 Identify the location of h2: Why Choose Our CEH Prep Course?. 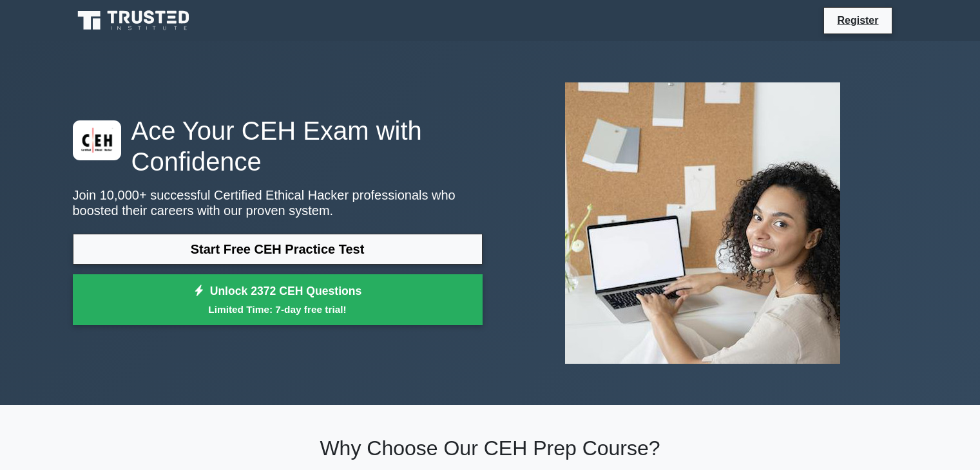
(491, 449).